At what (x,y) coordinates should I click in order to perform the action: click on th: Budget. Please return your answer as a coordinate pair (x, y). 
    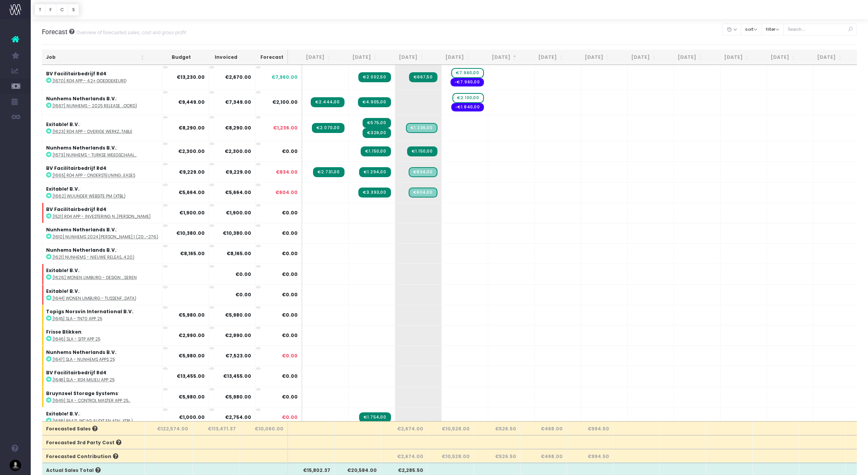
    Looking at the image, I should click on (171, 57).